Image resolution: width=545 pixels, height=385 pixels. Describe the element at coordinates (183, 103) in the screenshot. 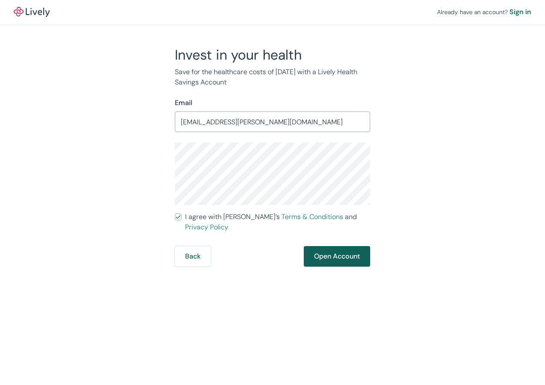

I see `label: Email` at that location.